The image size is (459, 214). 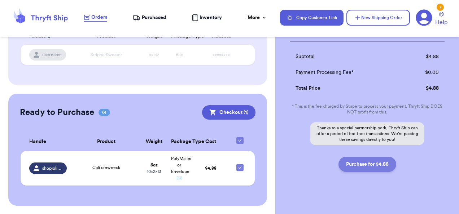 I want to click on h2: Ready to Purchase, so click(x=57, y=113).